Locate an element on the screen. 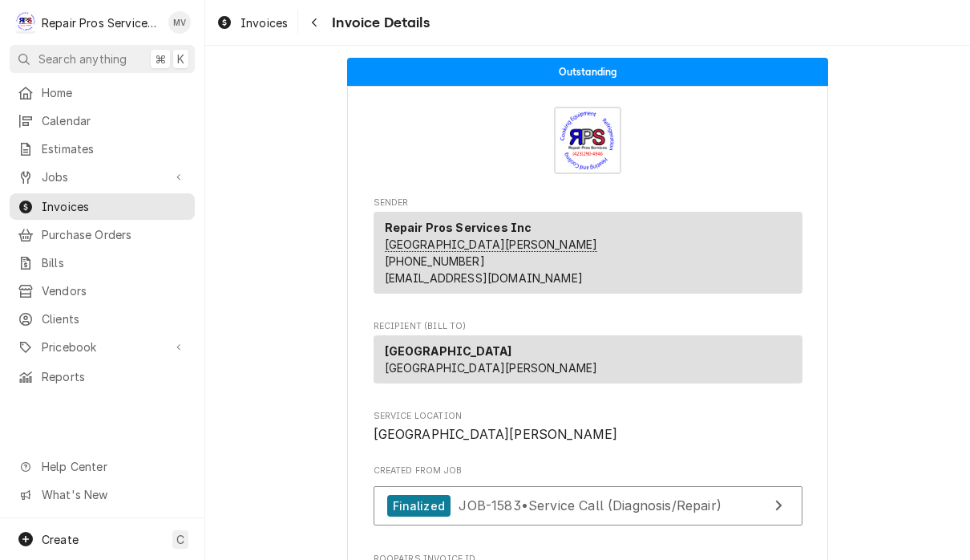 This screenshot has height=560, width=970. div: R is located at coordinates (25, 22).